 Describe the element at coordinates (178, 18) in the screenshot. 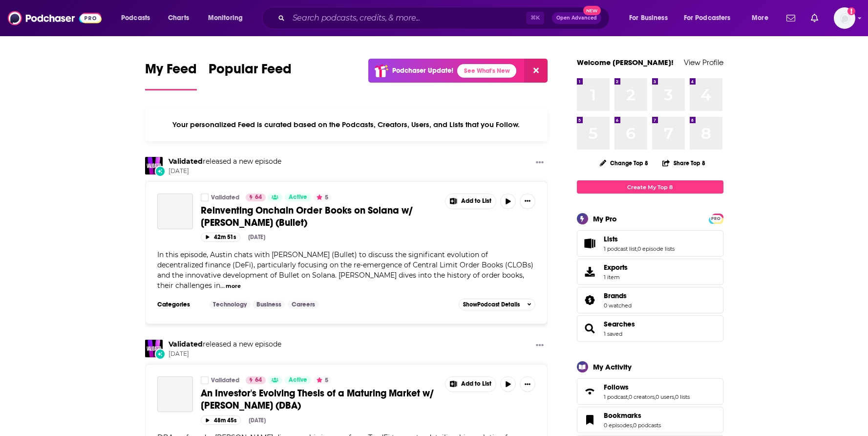

I see `span: Charts` at that location.